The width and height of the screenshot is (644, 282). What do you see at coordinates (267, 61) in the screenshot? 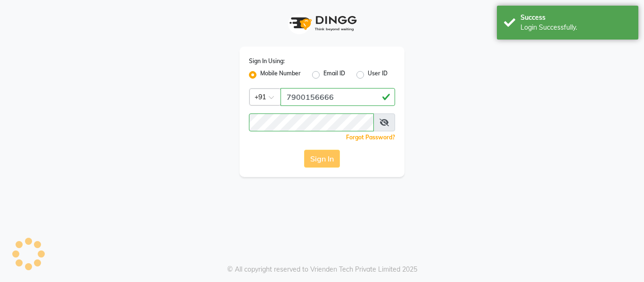
I see `label: Sign In Using:` at bounding box center [267, 61].